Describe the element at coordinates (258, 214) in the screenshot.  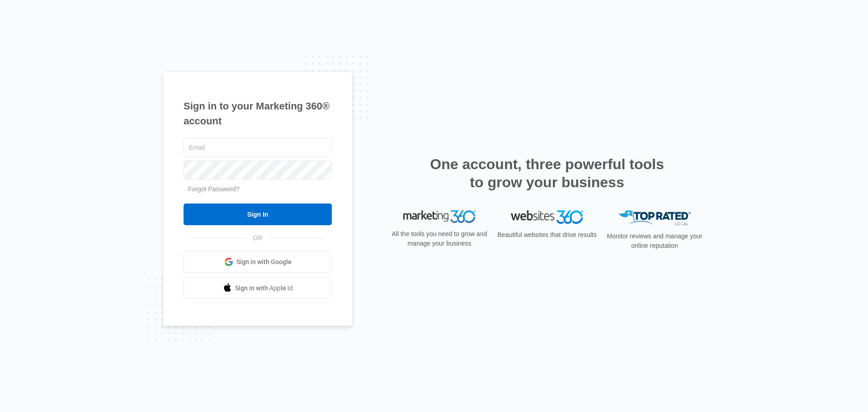
I see `input: Sign In` at that location.